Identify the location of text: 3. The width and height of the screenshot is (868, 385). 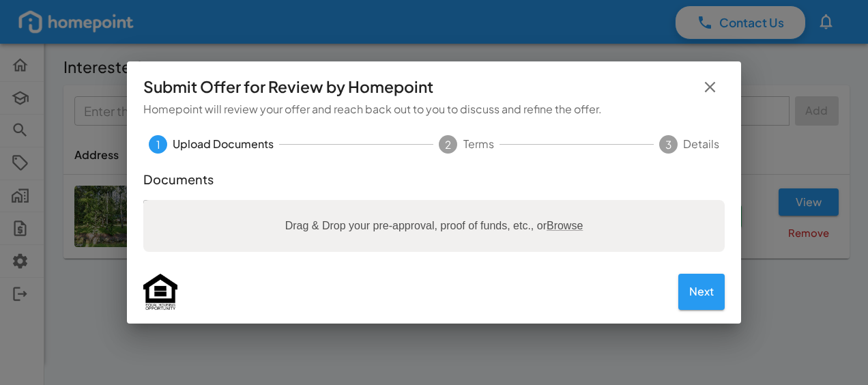
(668, 144).